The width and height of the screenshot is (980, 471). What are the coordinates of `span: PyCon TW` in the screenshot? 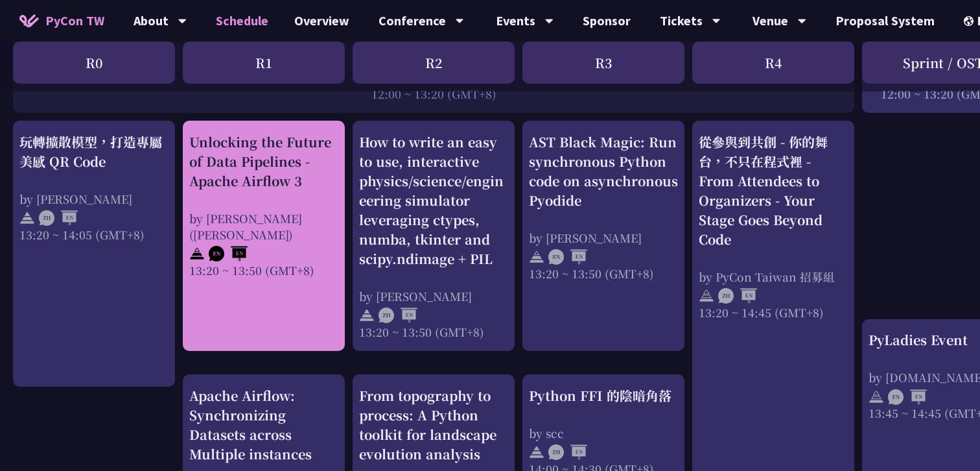 It's located at (74, 20).